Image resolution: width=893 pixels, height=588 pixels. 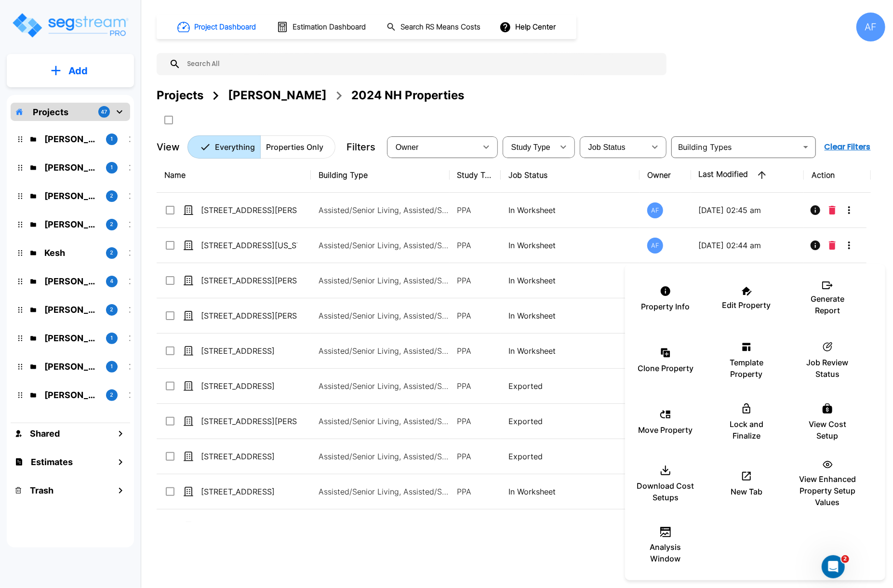 What do you see at coordinates (747, 368) in the screenshot?
I see `p: Template Property` at bounding box center [747, 368].